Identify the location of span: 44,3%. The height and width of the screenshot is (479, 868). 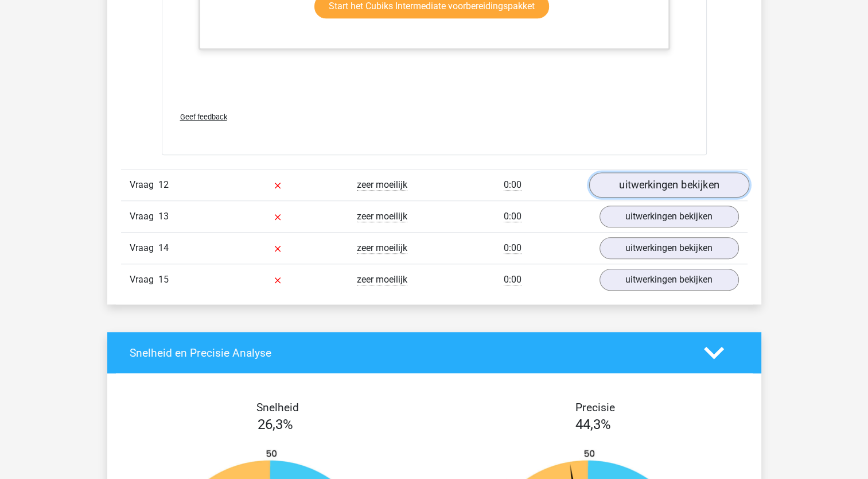
(593, 424).